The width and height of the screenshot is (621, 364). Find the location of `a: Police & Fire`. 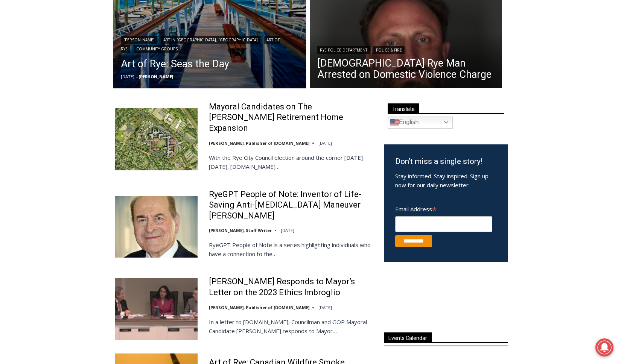

a: Police & Fire is located at coordinates (389, 50).